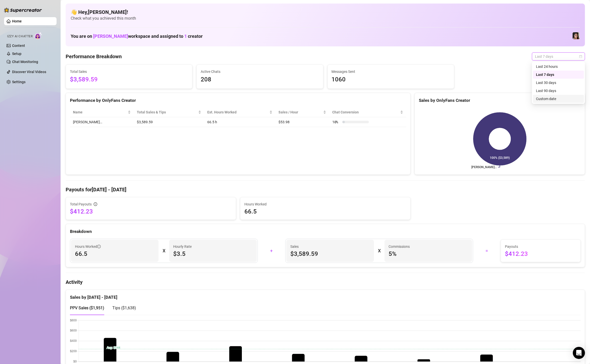  Describe the element at coordinates (399, 247) in the screenshot. I see `article: Commissions` at that location.